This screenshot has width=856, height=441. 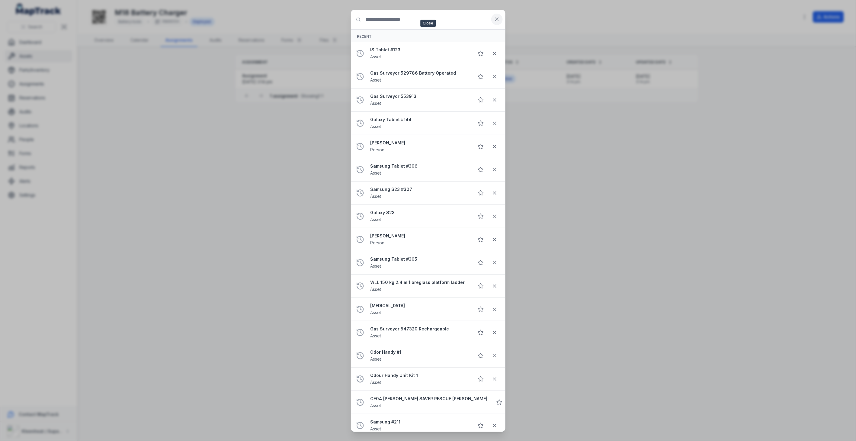 What do you see at coordinates (420, 166) in the screenshot?
I see `strong: Samsung Tablet #306` at bounding box center [420, 166].